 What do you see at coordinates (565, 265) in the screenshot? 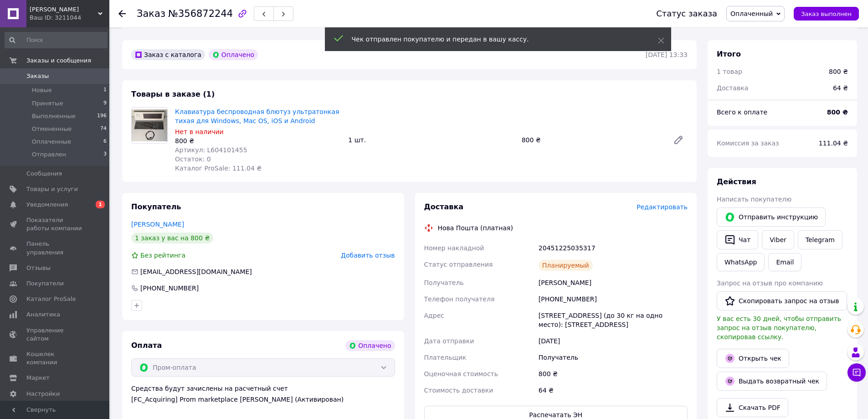
I see `div: Планируемый` at bounding box center [565, 265].